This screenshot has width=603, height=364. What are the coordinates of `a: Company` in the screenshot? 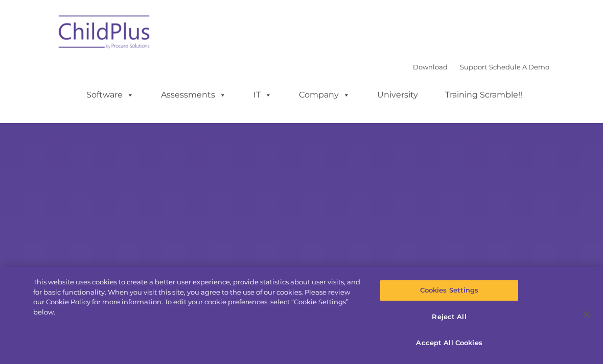 It's located at (324, 95).